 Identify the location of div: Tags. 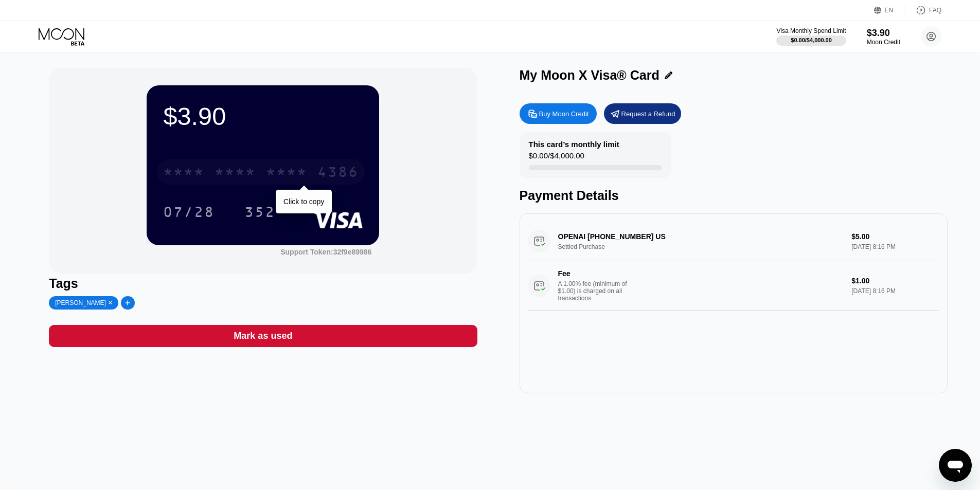
(263, 283).